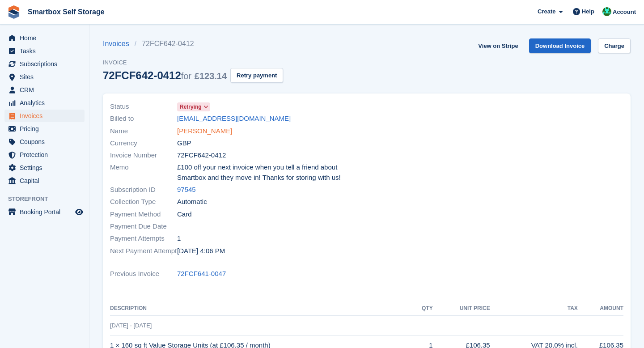 The width and height of the screenshot is (644, 348). I want to click on span: Retrying, so click(190, 107).